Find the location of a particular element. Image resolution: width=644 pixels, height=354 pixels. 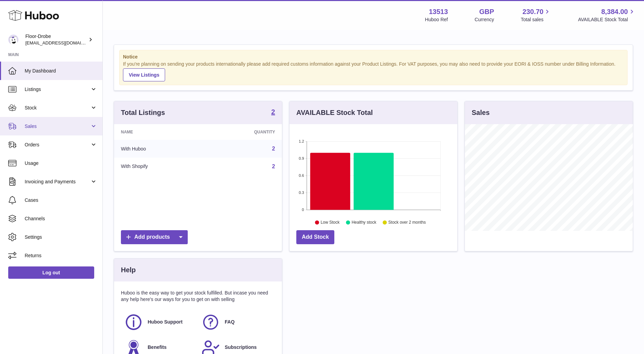

span: Total sales is located at coordinates (536, 19).